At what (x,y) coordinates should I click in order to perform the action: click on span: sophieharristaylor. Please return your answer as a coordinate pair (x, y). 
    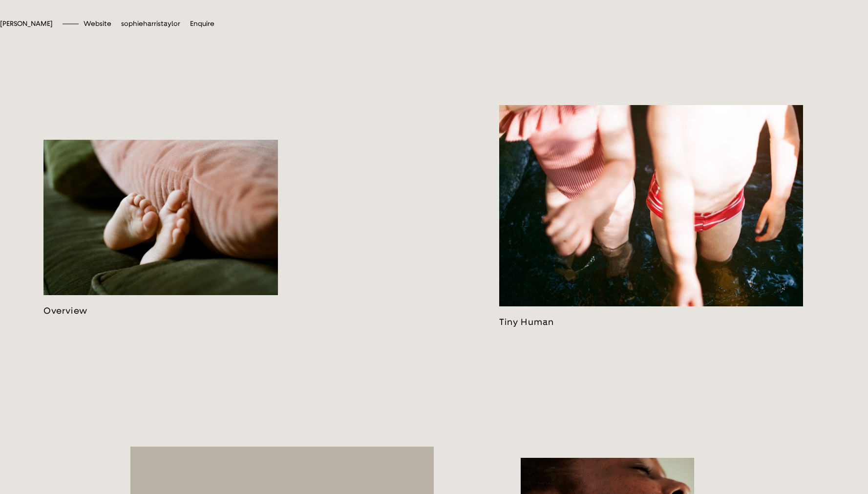
    Looking at the image, I should click on (150, 24).